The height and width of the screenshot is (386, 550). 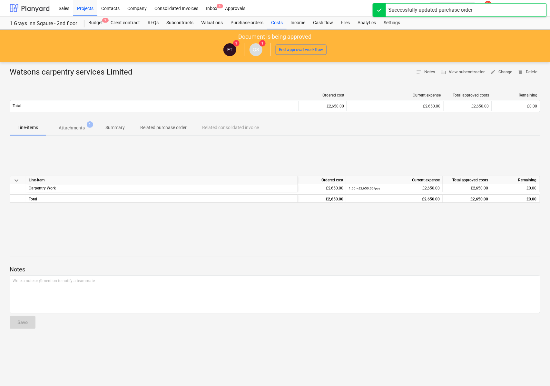 What do you see at coordinates (323, 23) in the screenshot?
I see `a: Cash flow` at bounding box center [323, 23].